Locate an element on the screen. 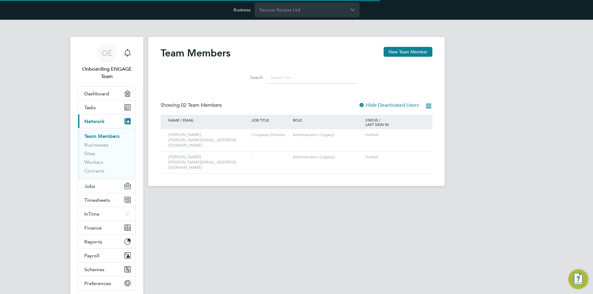 This screenshot has height=294, width=593. span: 02 Team Members is located at coordinates (201, 105).